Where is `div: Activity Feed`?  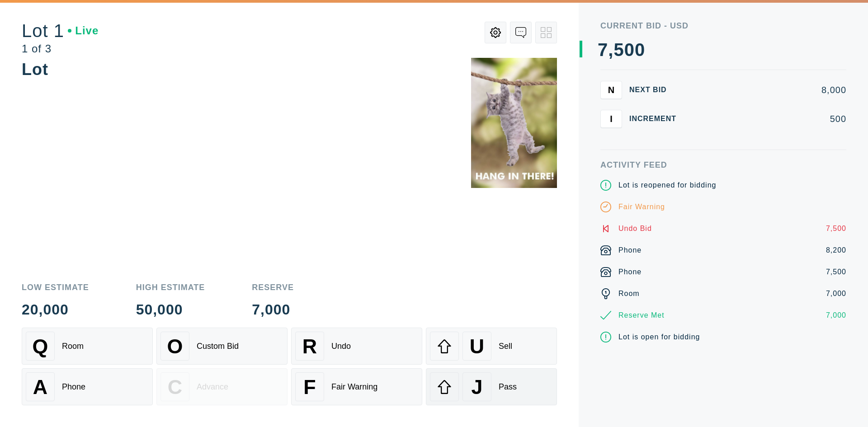 div: Activity Feed is located at coordinates (723, 165).